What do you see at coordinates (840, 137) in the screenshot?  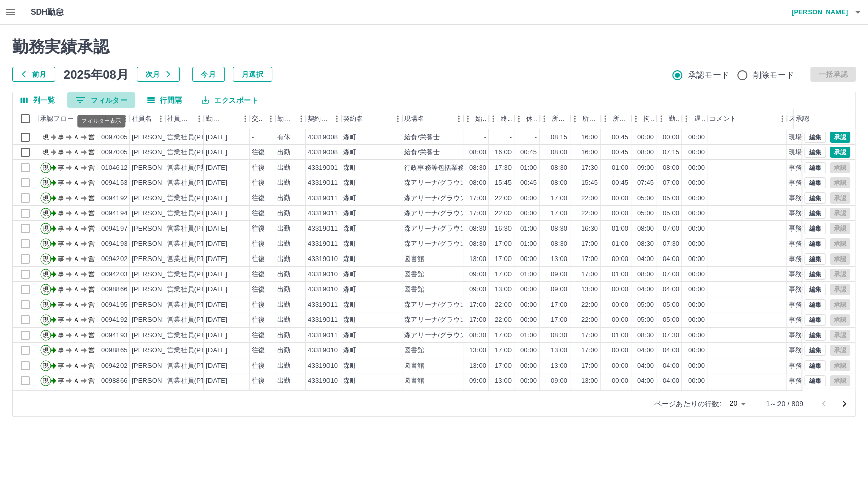 I see `button: 承認` at bounding box center [840, 137].